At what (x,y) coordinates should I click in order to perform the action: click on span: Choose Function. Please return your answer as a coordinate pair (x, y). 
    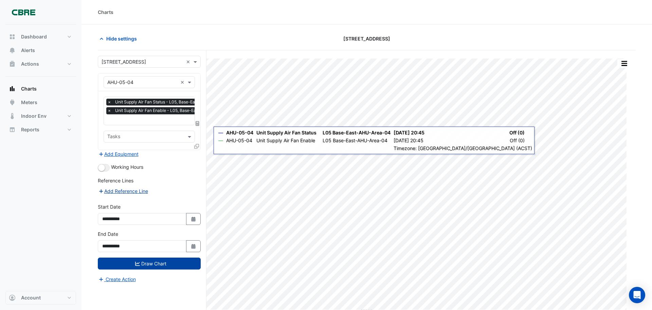
    Looking at the image, I should click on (198, 123).